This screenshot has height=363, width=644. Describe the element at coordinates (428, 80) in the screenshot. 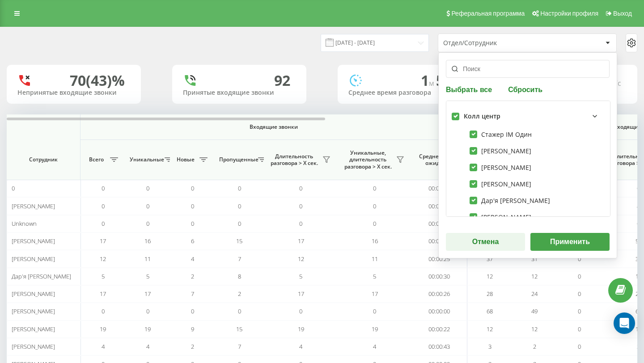

I see `span: 1` at that location.